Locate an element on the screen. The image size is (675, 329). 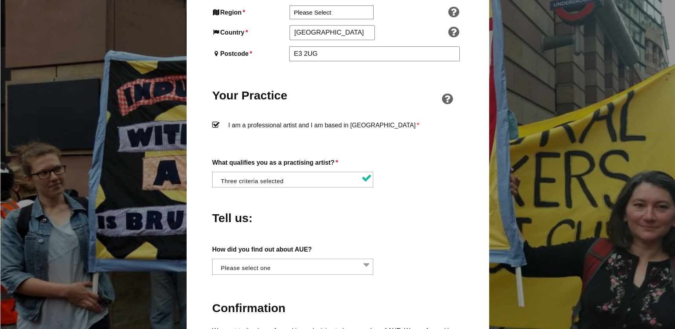
label: How did you find out about AUE? is located at coordinates (338, 249).